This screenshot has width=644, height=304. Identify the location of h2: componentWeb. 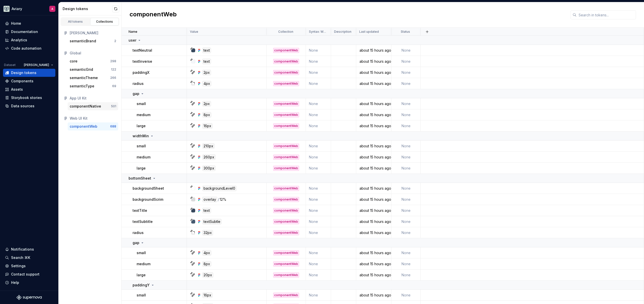
(153, 15).